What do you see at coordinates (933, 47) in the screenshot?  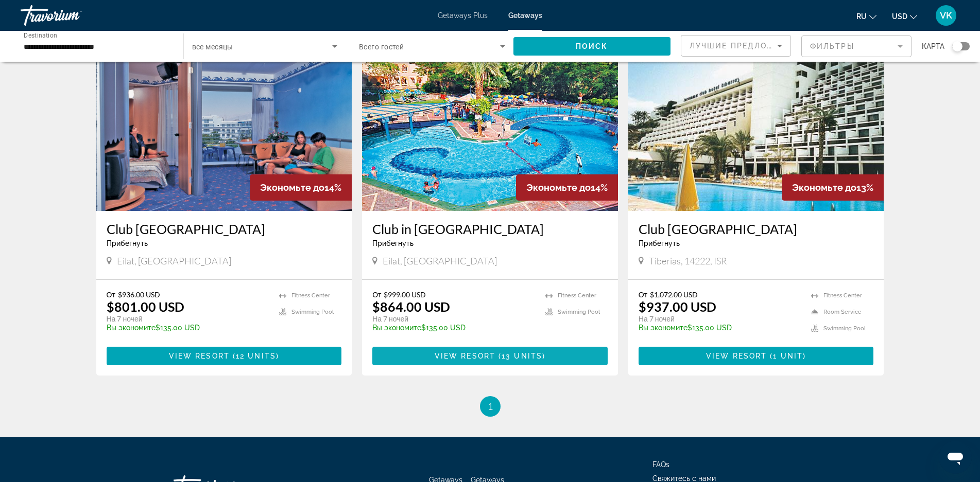 I see `span: карта` at bounding box center [933, 47].